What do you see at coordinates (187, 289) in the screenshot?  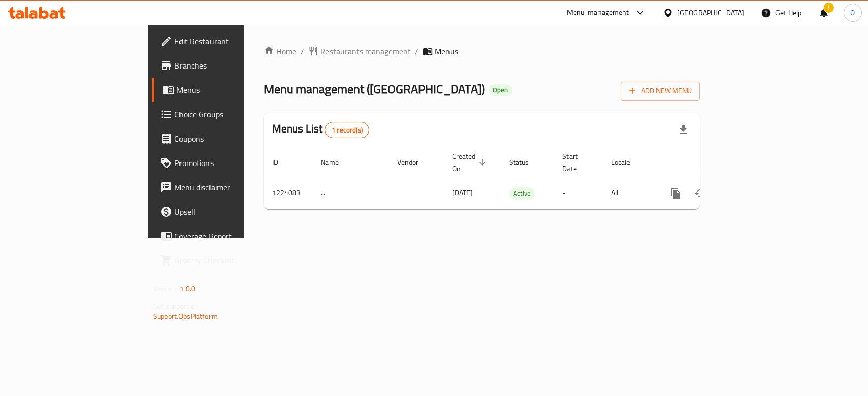 I see `span: 1.0.0` at bounding box center [187, 289].